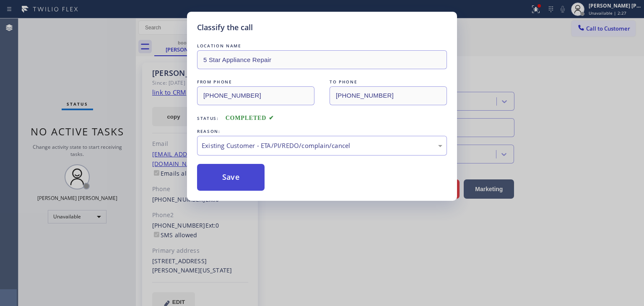 This screenshot has width=644, height=306. What do you see at coordinates (388, 82) in the screenshot?
I see `div: TO PHONE` at bounding box center [388, 82].